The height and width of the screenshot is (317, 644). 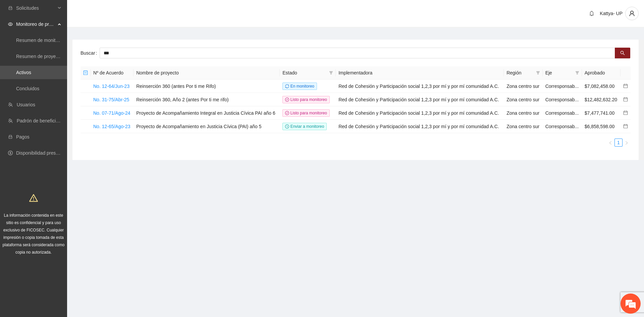 What do you see at coordinates (207, 86) in the screenshot?
I see `td: Reinserción 360 (antes Por ti me Rifo)` at bounding box center [207, 86].